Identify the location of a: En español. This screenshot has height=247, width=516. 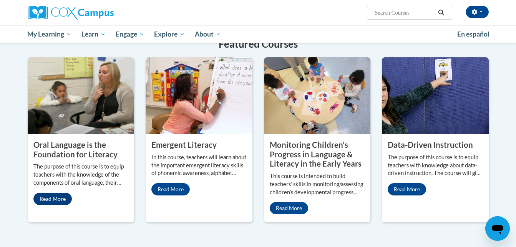
(474, 34).